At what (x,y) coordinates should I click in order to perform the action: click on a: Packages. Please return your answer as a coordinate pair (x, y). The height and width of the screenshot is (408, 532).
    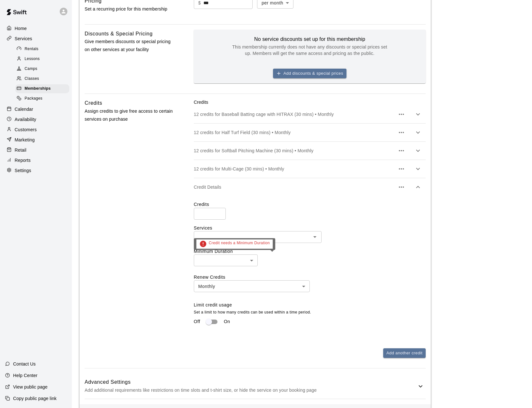
    Looking at the image, I should click on (43, 99).